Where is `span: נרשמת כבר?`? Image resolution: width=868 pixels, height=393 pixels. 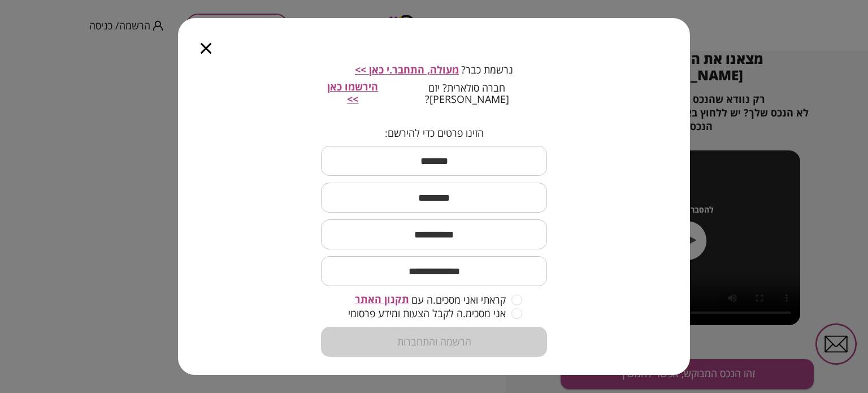
span: נרשמת כבר? is located at coordinates (487, 70).